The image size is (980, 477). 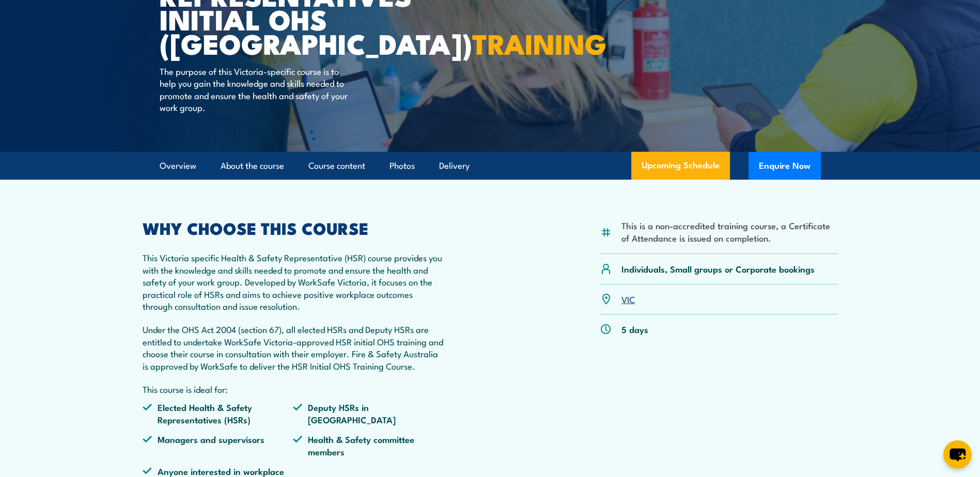 I want to click on li: Managers and supervisors, so click(x=218, y=445).